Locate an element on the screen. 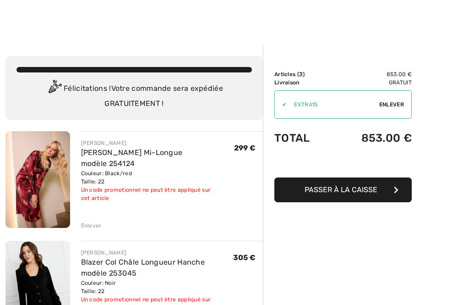  button: Passer à la caisse is located at coordinates (343, 190).